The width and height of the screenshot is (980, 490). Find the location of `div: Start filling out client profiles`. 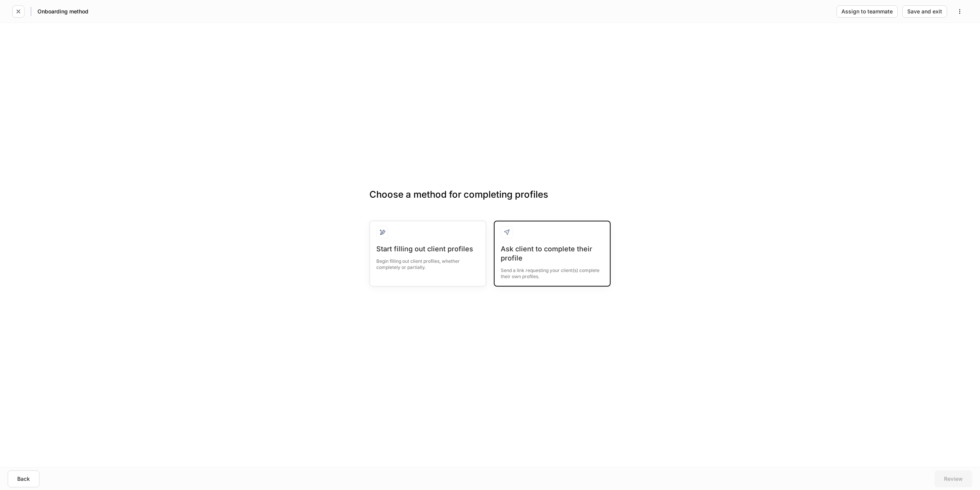

div: Start filling out client profiles is located at coordinates (428, 249).